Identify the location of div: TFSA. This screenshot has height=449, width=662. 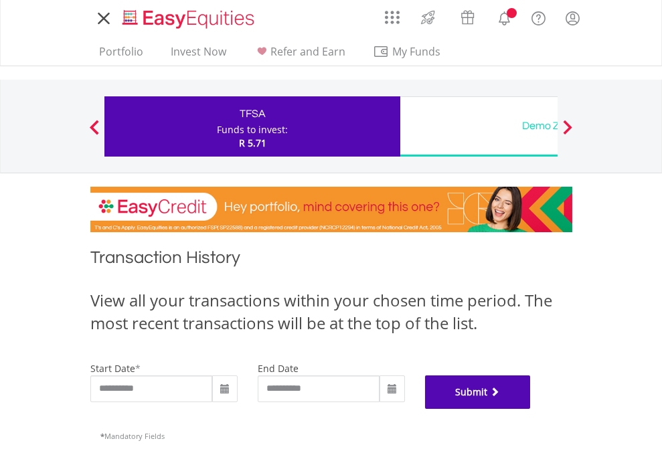
(253, 114).